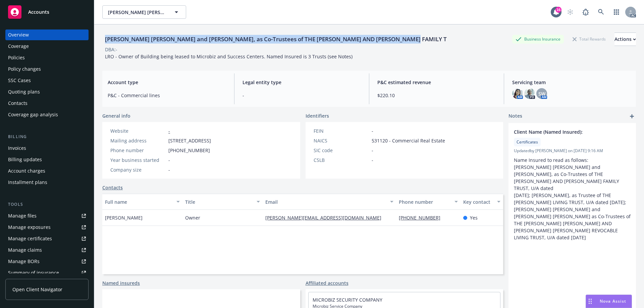 Image resolution: width=644 pixels, height=308 pixels. I want to click on a: add, so click(632, 117).